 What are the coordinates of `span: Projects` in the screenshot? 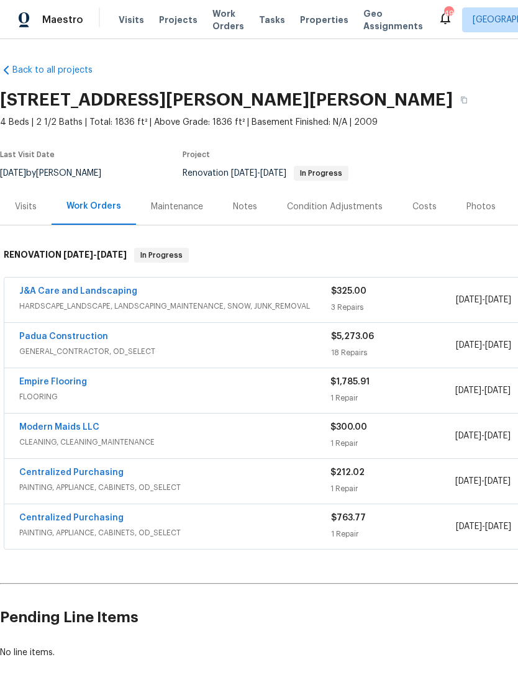 It's located at (178, 20).